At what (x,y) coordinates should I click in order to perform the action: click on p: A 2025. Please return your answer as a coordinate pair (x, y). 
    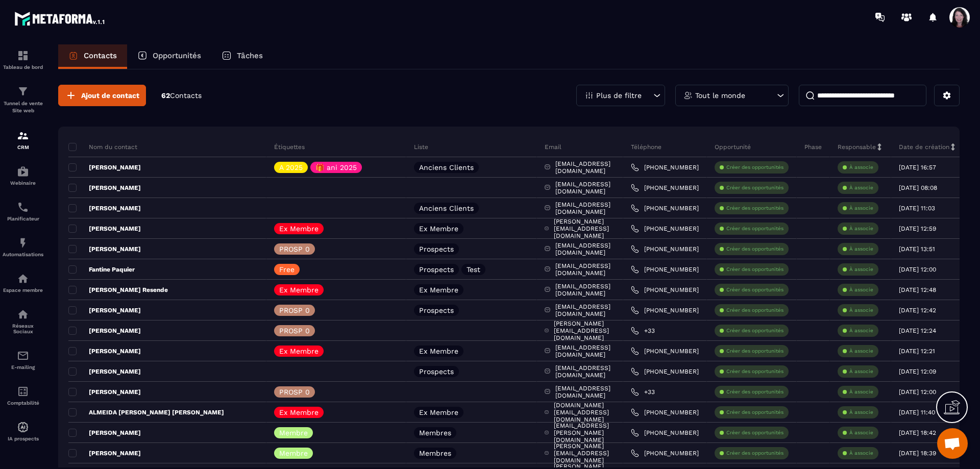
    Looking at the image, I should click on (291, 167).